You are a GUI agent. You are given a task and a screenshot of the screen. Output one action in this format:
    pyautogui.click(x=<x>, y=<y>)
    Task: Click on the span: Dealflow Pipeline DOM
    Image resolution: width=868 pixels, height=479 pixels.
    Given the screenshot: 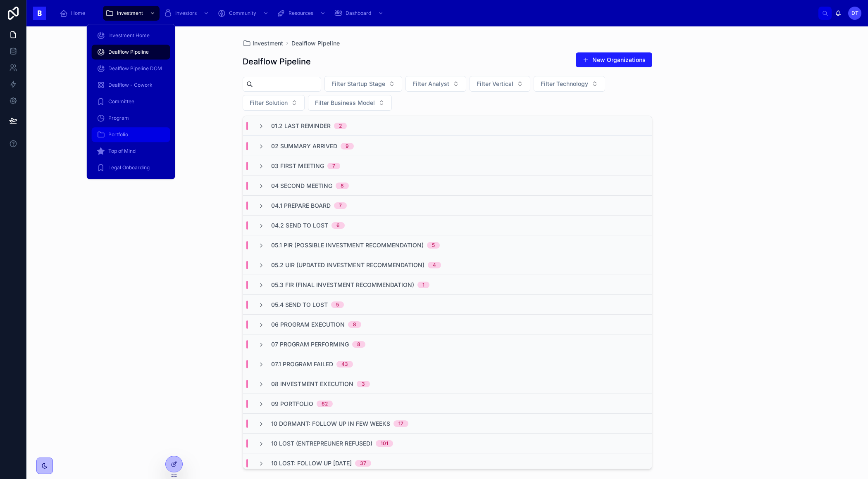 What is the action you would take?
    pyautogui.click(x=135, y=68)
    